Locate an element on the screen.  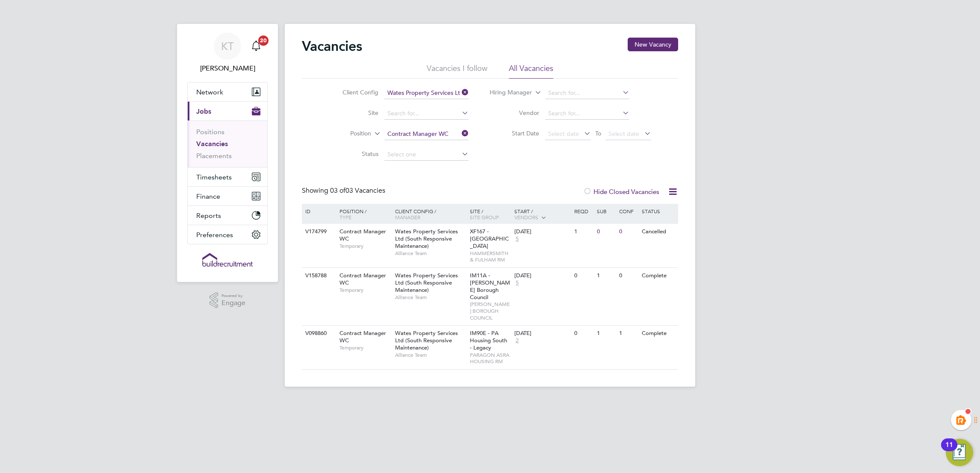
label: Site is located at coordinates (353, 113).